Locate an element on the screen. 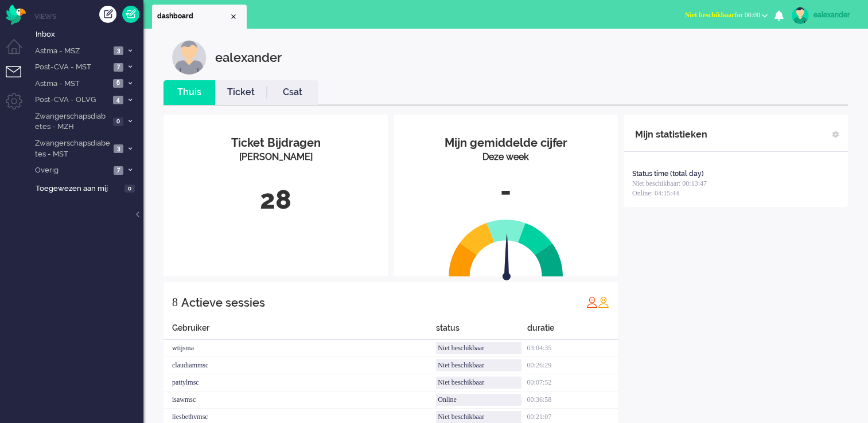 The height and width of the screenshot is (423, 868). img: arrow.svg is located at coordinates (506, 258).